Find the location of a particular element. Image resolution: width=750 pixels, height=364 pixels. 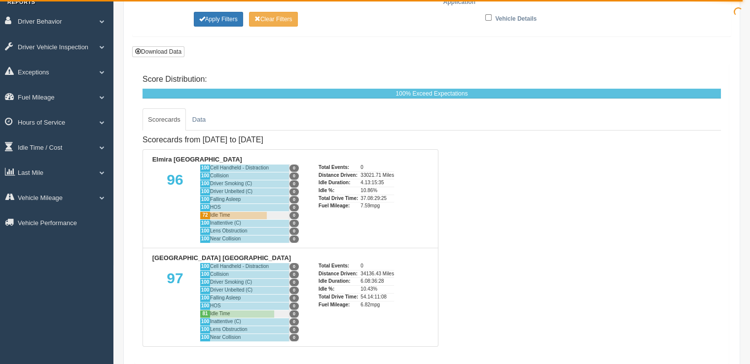

div: 6.08:36:28 is located at coordinates (377, 282).